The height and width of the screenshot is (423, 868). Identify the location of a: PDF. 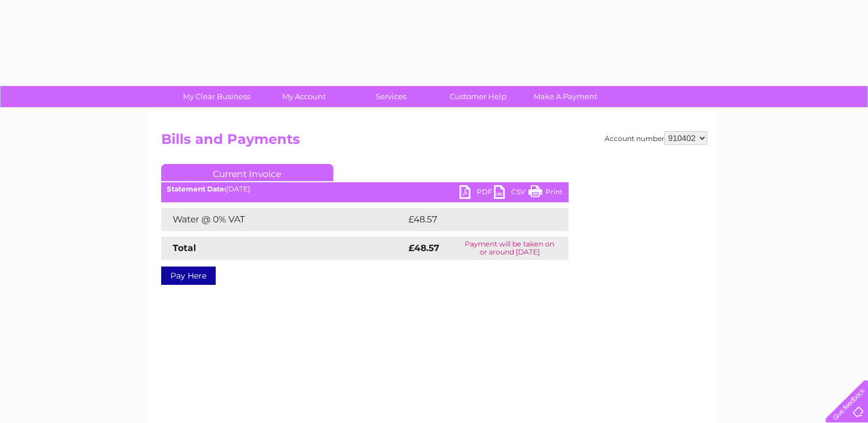
(477, 193).